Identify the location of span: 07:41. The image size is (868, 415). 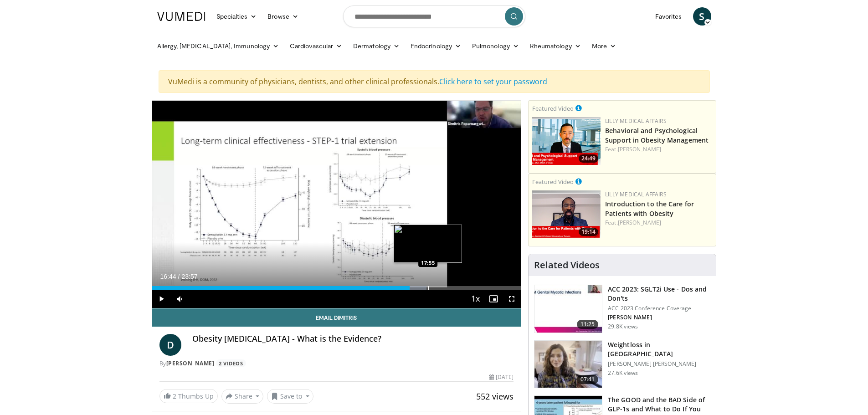
(588, 380).